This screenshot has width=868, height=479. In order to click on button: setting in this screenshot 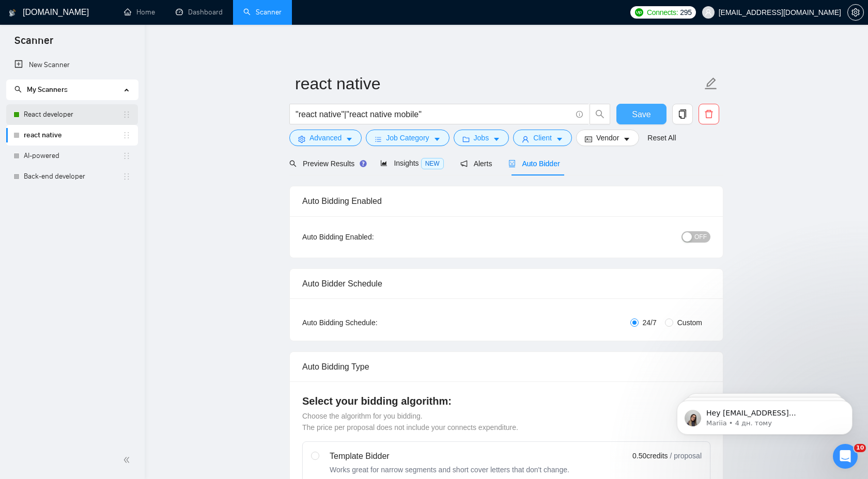, I will do `click(856, 12)`.